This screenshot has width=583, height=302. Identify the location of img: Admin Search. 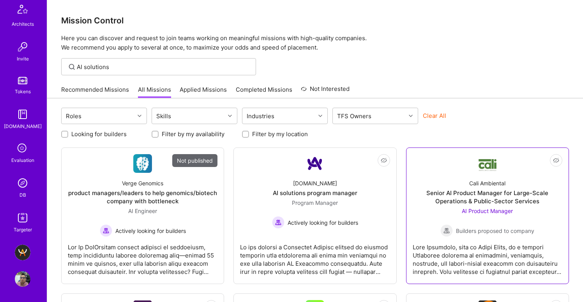
(23, 183).